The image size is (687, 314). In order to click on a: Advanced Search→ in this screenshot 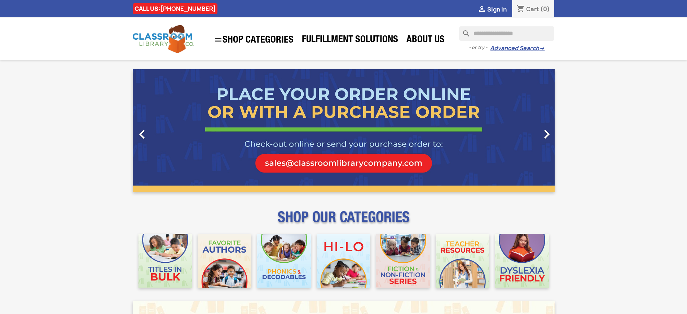, I will do `click(517, 48)`.